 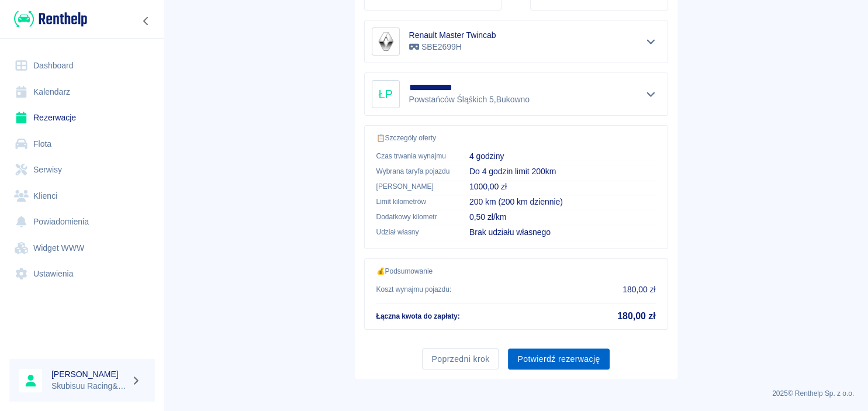 What do you see at coordinates (636, 316) in the screenshot?
I see `h5: 180,00 zł` at bounding box center [636, 316].